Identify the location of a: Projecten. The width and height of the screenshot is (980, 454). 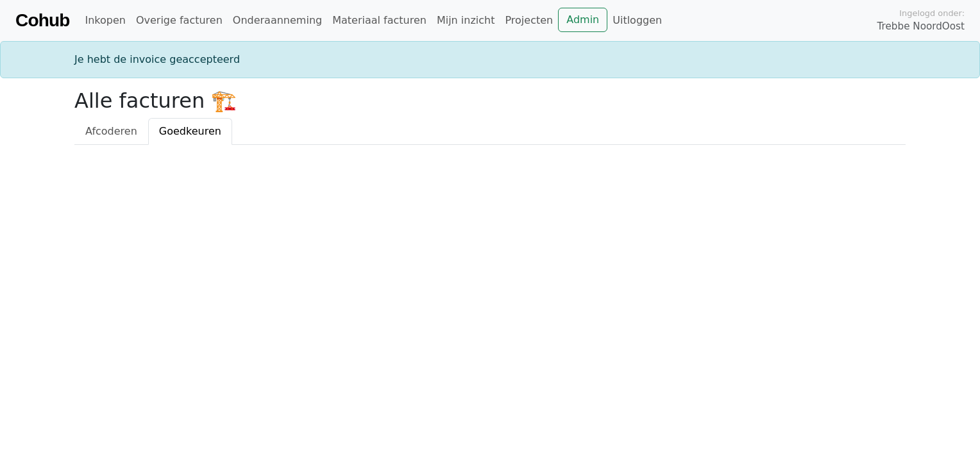
(529, 21).